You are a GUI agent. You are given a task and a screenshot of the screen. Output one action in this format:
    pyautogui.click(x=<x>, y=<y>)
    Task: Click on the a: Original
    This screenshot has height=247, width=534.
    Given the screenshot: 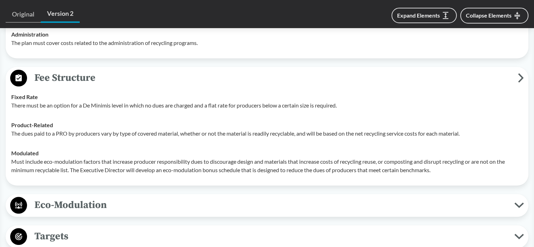 What is the action you would take?
    pyautogui.click(x=23, y=14)
    